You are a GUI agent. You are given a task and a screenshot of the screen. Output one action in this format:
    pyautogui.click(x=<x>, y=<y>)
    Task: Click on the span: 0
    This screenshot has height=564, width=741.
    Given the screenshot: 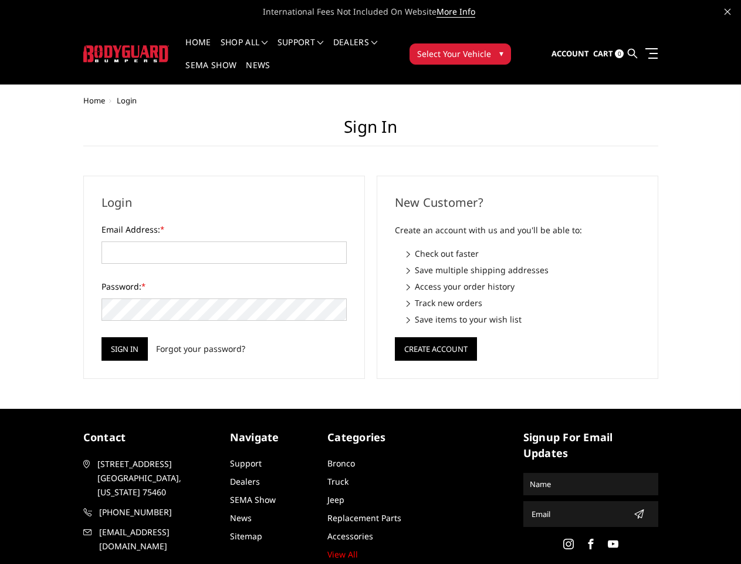 What is the action you would take?
    pyautogui.click(x=619, y=53)
    